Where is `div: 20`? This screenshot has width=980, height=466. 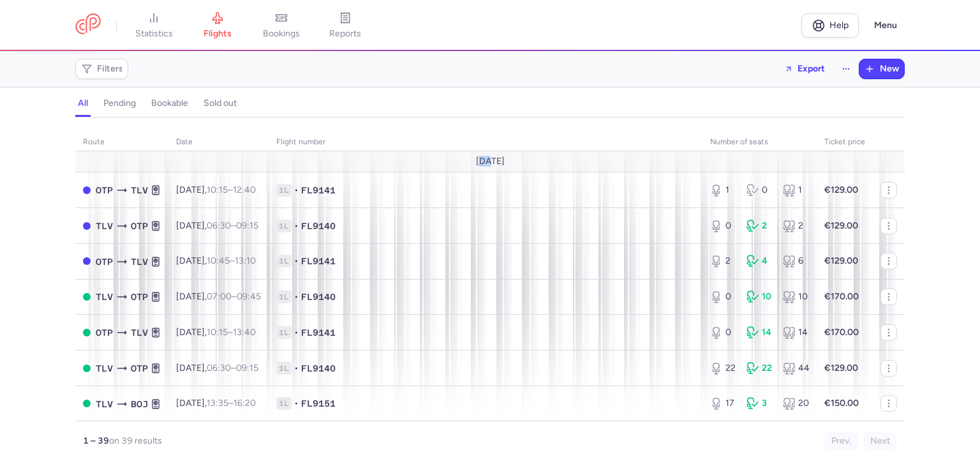
div: 20 is located at coordinates (796, 404).